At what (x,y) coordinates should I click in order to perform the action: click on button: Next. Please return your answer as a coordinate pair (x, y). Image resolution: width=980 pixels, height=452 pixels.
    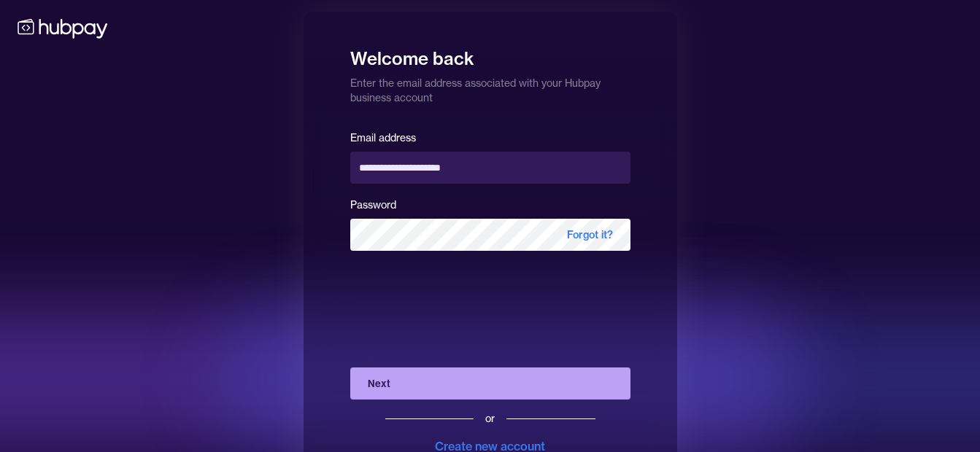
    Looking at the image, I should click on (490, 383).